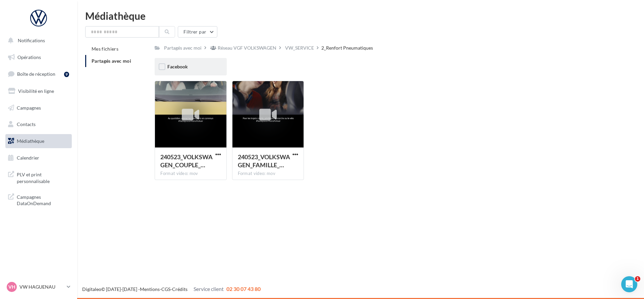  I want to click on span: Facebook, so click(178, 67).